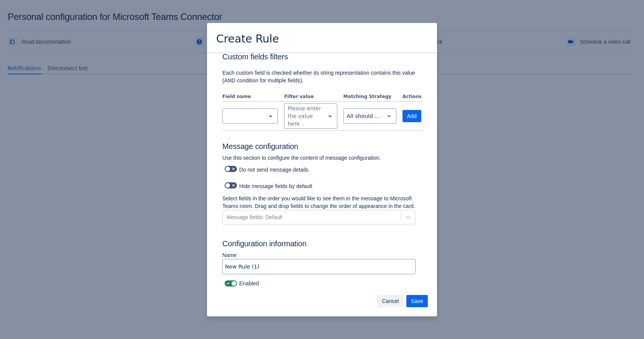 Image resolution: width=644 pixels, height=339 pixels. I want to click on th: Filter value, so click(310, 97).